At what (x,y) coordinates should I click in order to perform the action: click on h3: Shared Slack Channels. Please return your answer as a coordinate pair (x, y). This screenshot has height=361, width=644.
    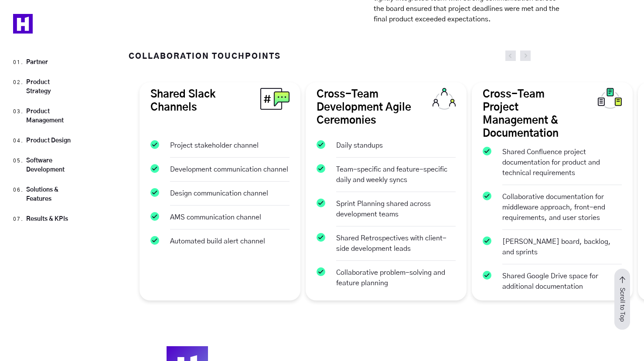
    Looking at the image, I should click on (206, 101).